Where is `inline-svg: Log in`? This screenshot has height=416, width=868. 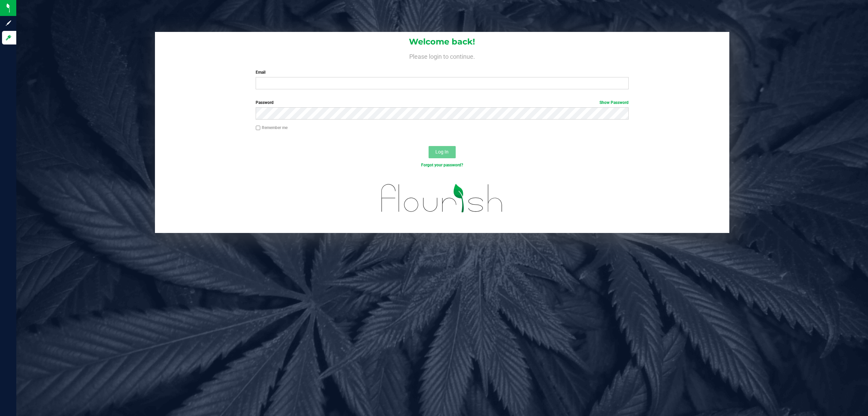 inline-svg: Log in is located at coordinates (9, 38).